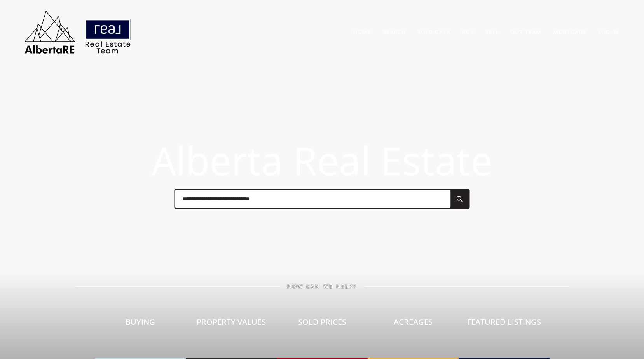  I want to click on a: Acreages, so click(413, 324).